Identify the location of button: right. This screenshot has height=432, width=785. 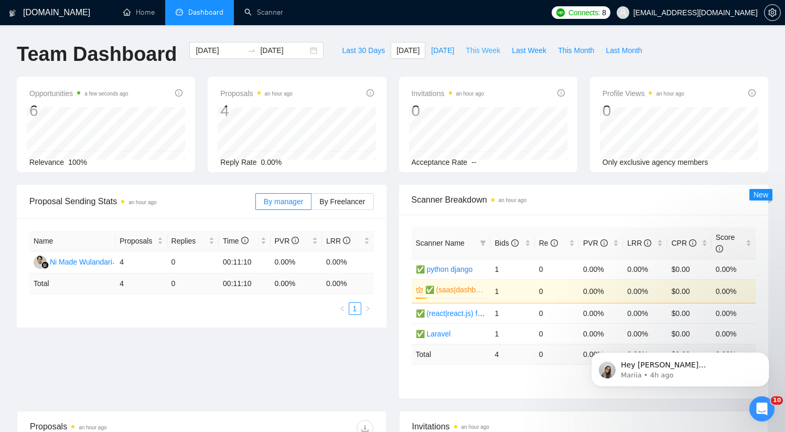
(368, 308).